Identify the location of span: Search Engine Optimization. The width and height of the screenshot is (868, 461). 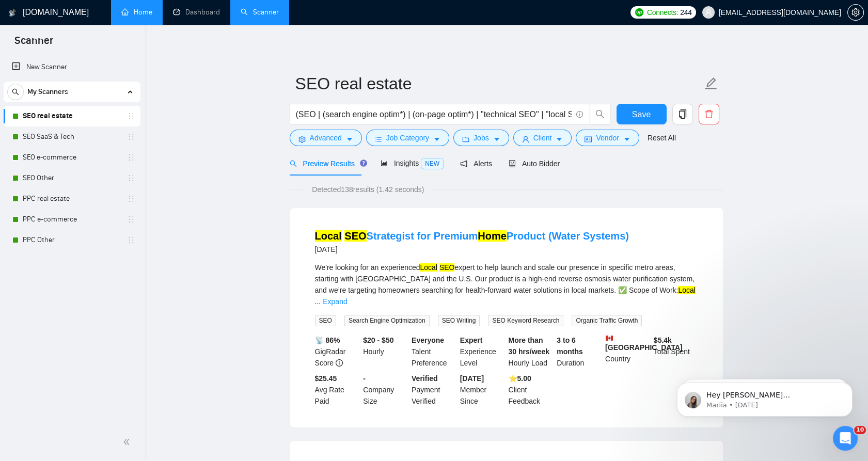
(387, 321).